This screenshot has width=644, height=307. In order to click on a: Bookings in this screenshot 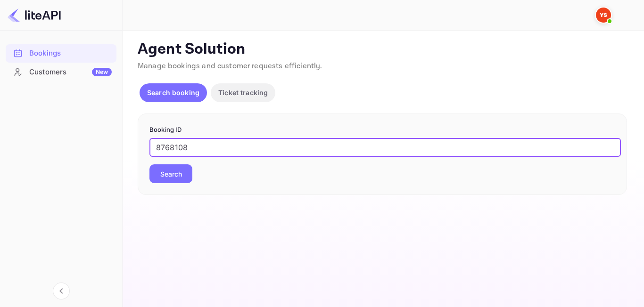, I will do `click(61, 53)`.